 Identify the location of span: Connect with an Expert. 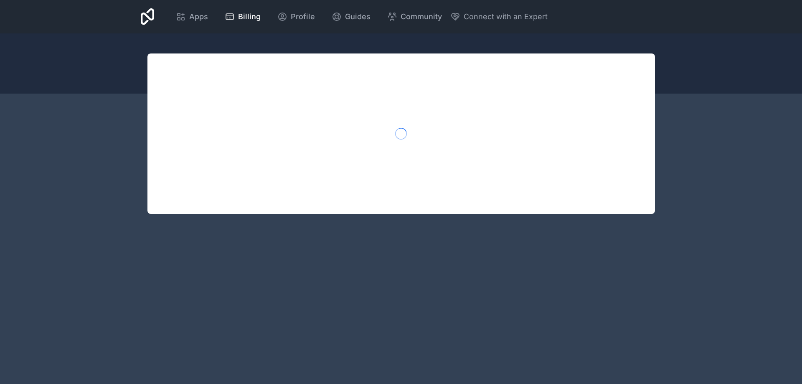
(506, 17).